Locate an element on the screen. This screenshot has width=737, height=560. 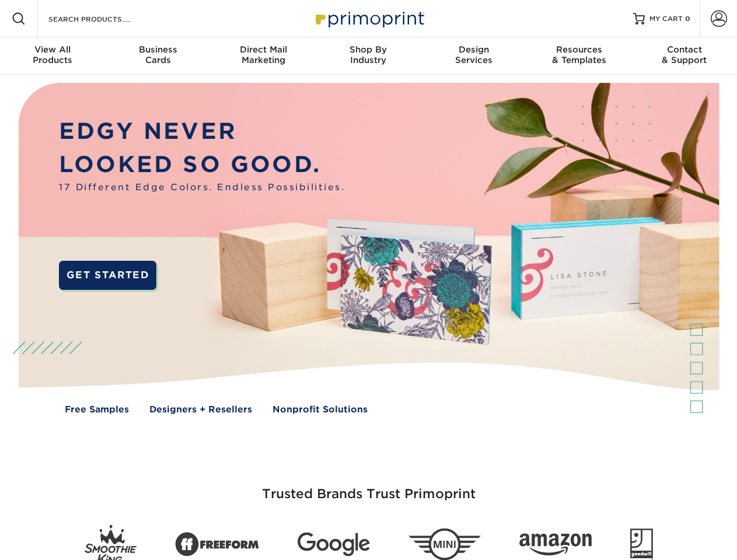
div: Services is located at coordinates (474, 55).